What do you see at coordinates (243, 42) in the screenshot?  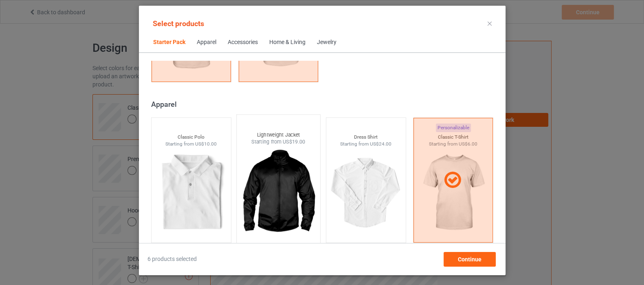 I see `div: Accessories` at bounding box center [243, 42].